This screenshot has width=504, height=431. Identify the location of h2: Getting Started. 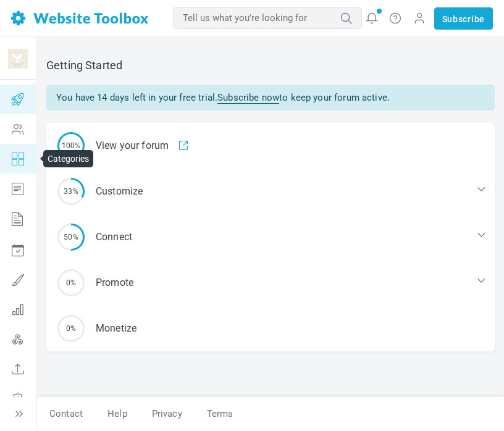
(270, 66).